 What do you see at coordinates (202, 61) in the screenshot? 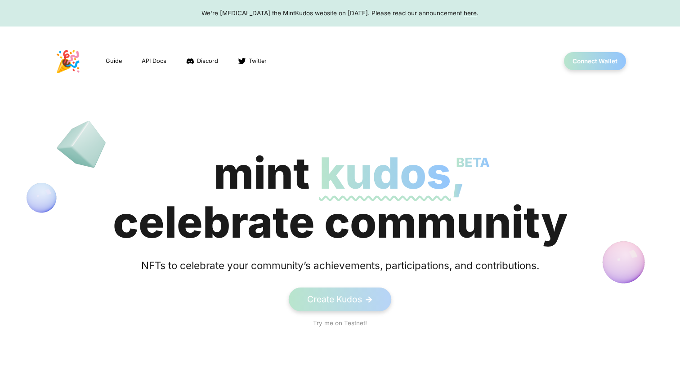
I see `a: Discord` at bounding box center [202, 61].